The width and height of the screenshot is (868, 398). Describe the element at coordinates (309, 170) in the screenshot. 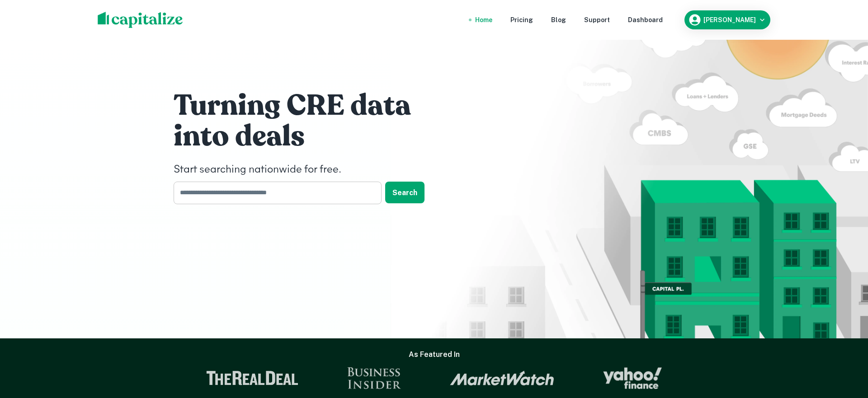

I see `h4: Start searching nationwide for free.` at that location.